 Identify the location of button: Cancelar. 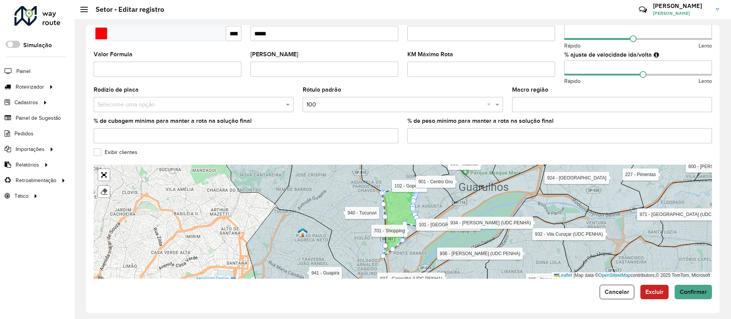
(617, 292).